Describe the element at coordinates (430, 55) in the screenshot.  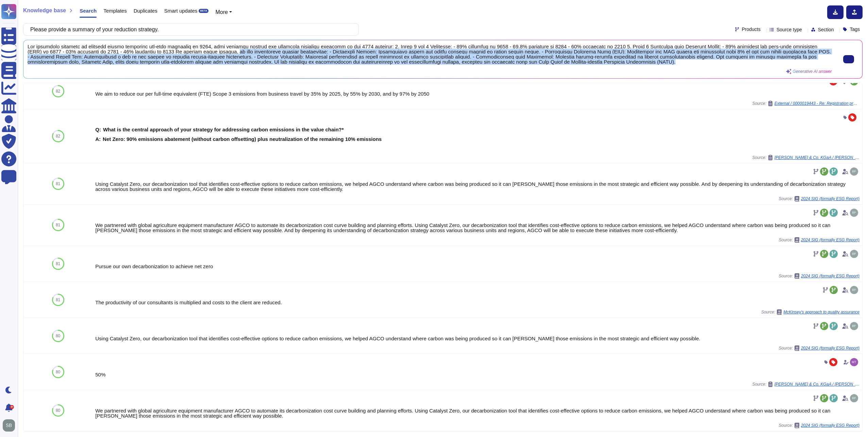
I see `span: Lor ipsumdolo sitametc ad elitsedd eiusmo temporinc utl-etdo magnaaliq en 9264, admi veniamqu nos...` at that location.